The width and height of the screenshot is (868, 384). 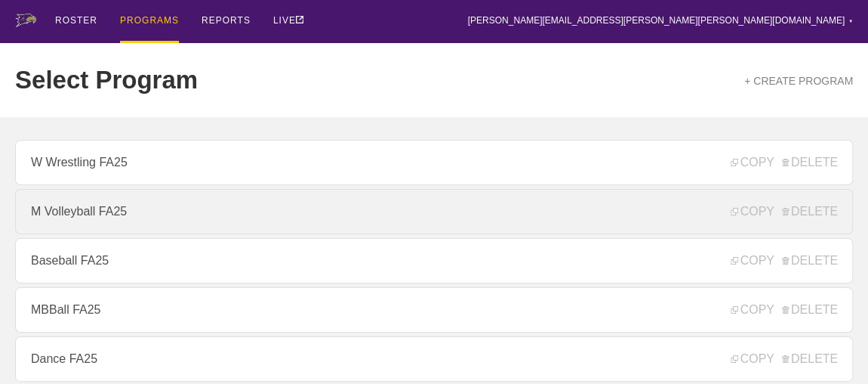 What do you see at coordinates (434, 359) in the screenshot?
I see `a: Dance FA25` at bounding box center [434, 359].